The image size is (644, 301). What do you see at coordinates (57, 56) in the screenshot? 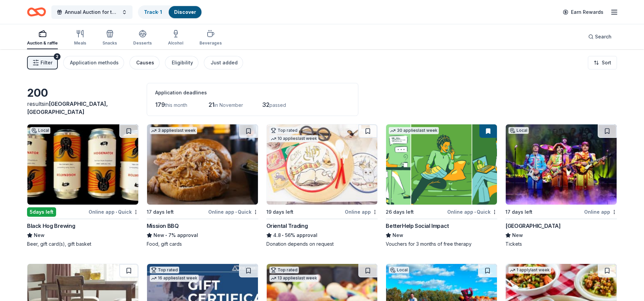
I see `div: 2` at bounding box center [57, 56].